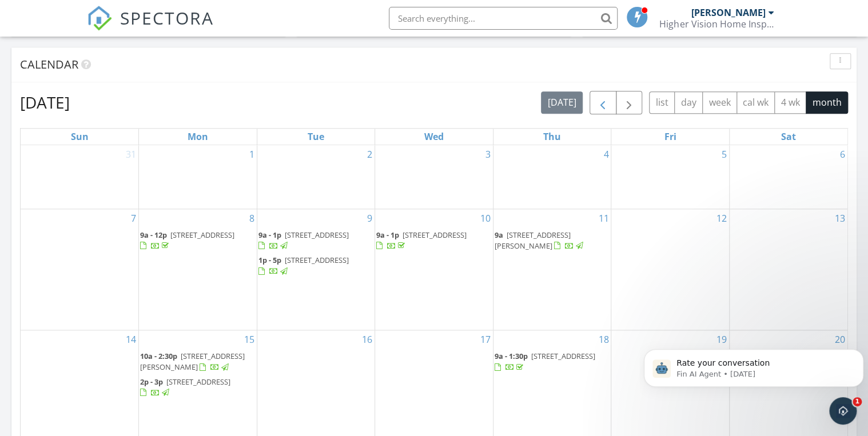  What do you see at coordinates (721, 218) in the screenshot?
I see `a: Go to September 12, 2025` at bounding box center [721, 218].